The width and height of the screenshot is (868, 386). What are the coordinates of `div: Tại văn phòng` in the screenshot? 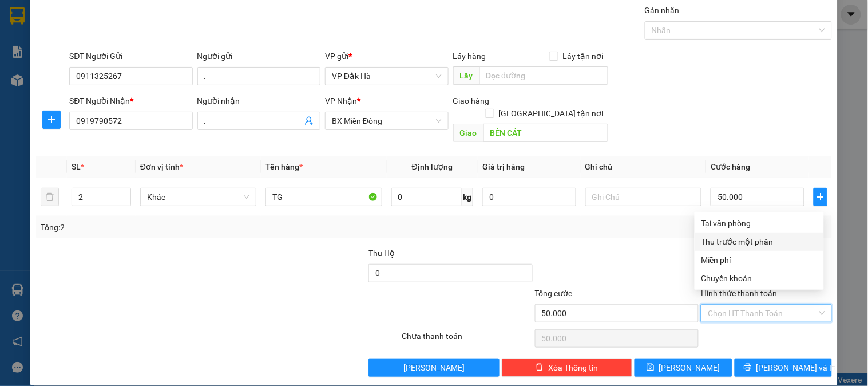 It's located at (759, 223).